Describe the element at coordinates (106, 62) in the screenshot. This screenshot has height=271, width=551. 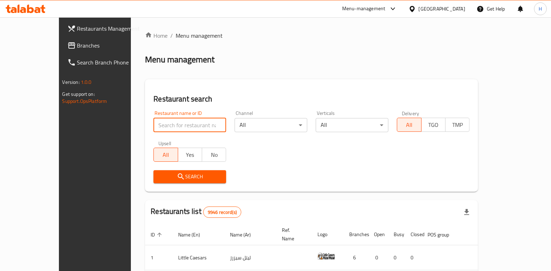
I see `a: Search Branch Phone` at that location.